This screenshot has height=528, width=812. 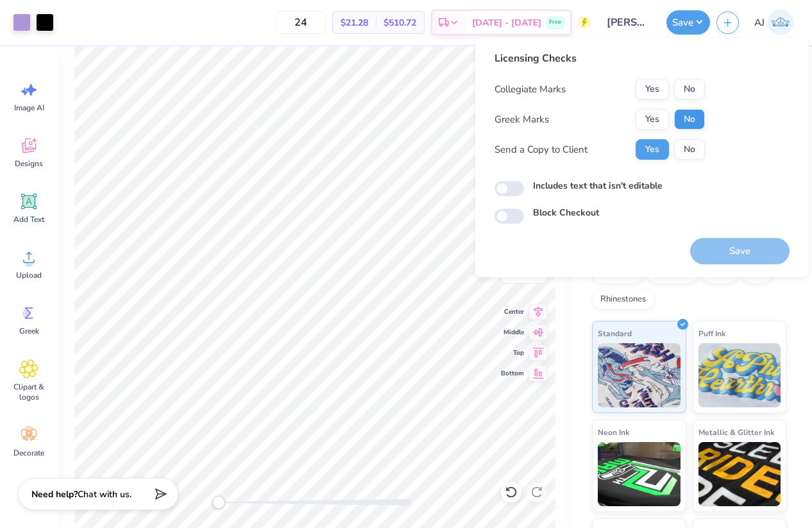 I want to click on span: Designs, so click(x=29, y=163).